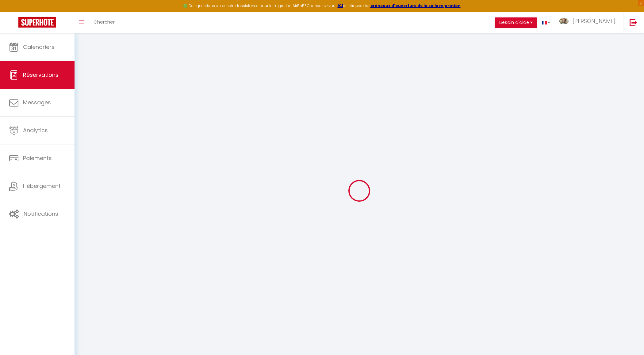 This screenshot has height=355, width=644. What do you see at coordinates (104, 23) in the screenshot?
I see `a: Chercher` at bounding box center [104, 23].